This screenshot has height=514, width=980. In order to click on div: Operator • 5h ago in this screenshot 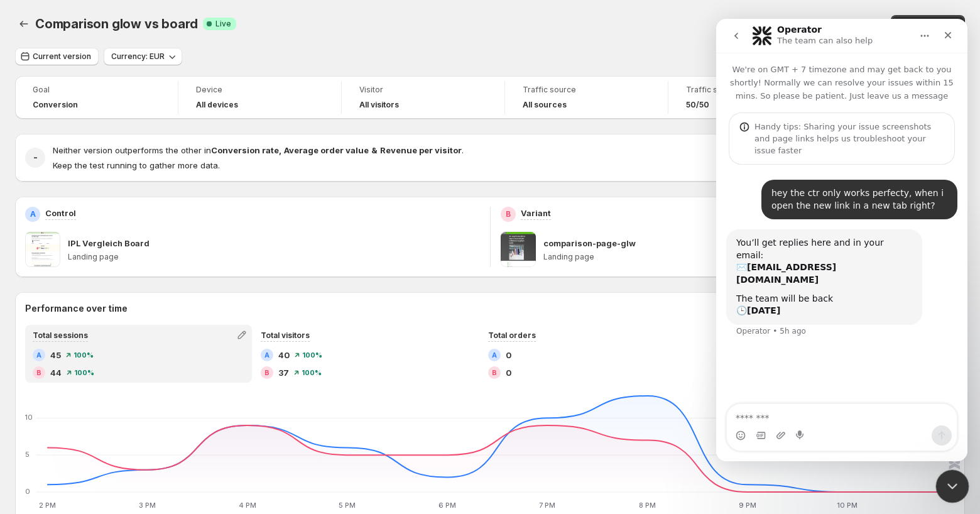, I will do `click(55, 312)`.